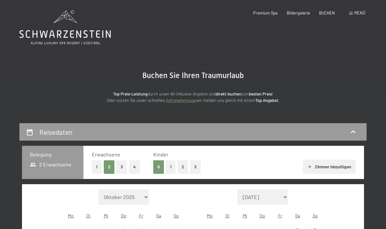 The width and height of the screenshot is (386, 229). Describe the element at coordinates (228, 94) in the screenshot. I see `strong: direkt buchen` at that location.